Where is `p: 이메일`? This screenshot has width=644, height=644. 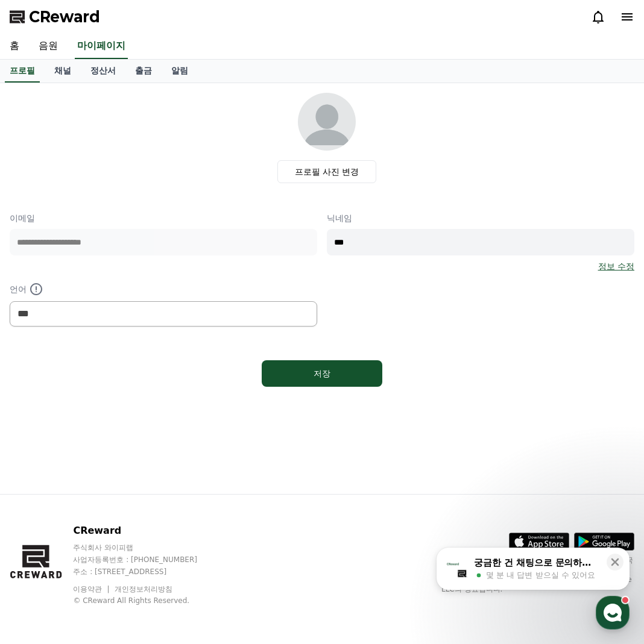
p: 이메일 is located at coordinates (163, 218).